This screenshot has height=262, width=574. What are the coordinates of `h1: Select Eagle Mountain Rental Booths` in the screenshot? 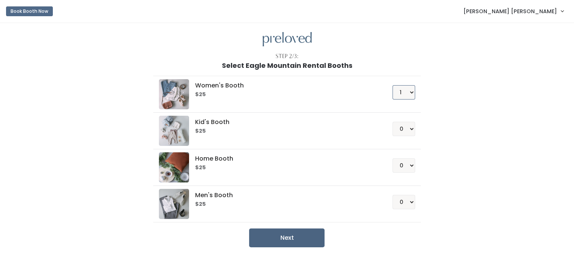 It's located at (287, 66).